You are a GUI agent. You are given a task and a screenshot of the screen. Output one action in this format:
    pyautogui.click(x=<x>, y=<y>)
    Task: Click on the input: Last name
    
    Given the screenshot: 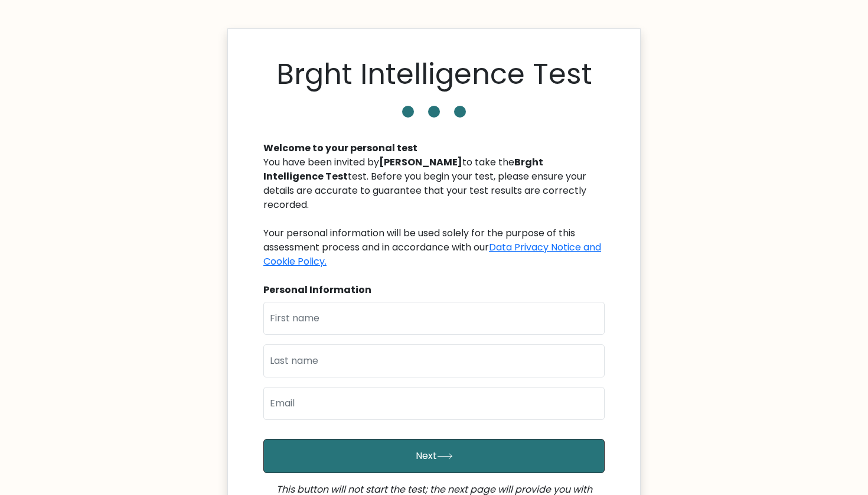 What is the action you would take?
    pyautogui.click(x=434, y=361)
    